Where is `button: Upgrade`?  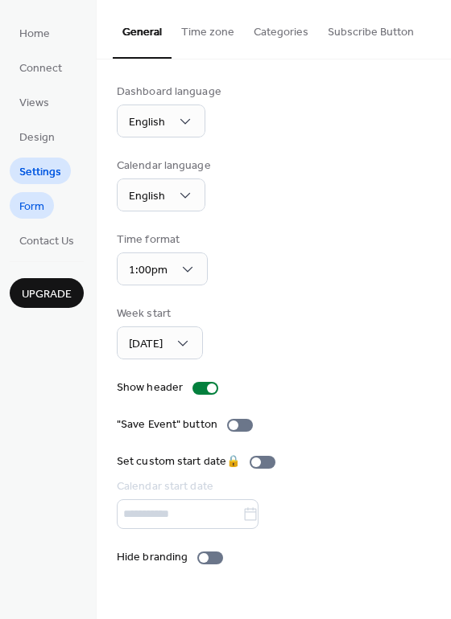
button: Upgrade is located at coordinates (47, 293).